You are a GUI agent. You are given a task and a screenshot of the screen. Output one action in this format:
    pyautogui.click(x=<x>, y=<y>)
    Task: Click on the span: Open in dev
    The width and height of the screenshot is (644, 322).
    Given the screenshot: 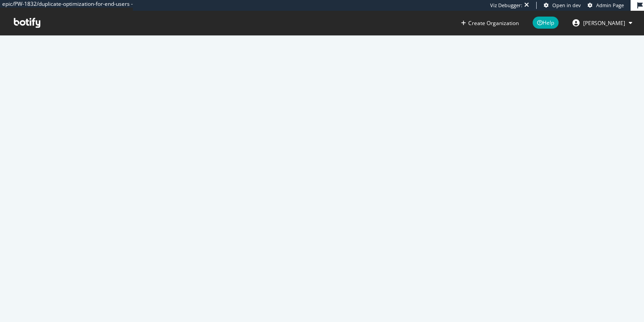 What is the action you would take?
    pyautogui.click(x=566, y=5)
    